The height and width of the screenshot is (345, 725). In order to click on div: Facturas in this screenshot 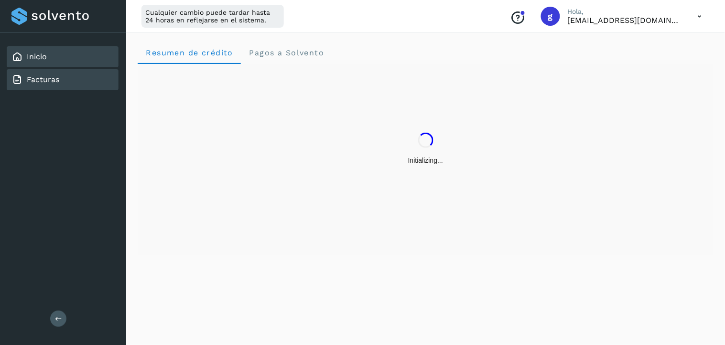, I will do `click(63, 80)`.